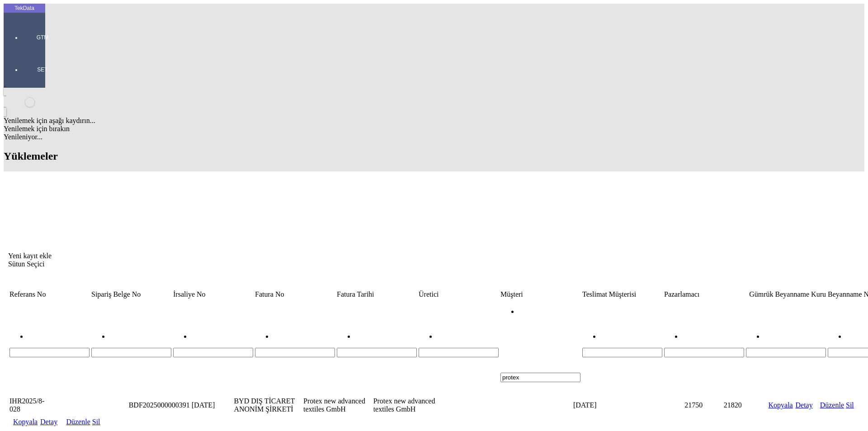 The height and width of the screenshot is (431, 868). Describe the element at coordinates (540, 294) in the screenshot. I see `div: Müşteri` at that location.